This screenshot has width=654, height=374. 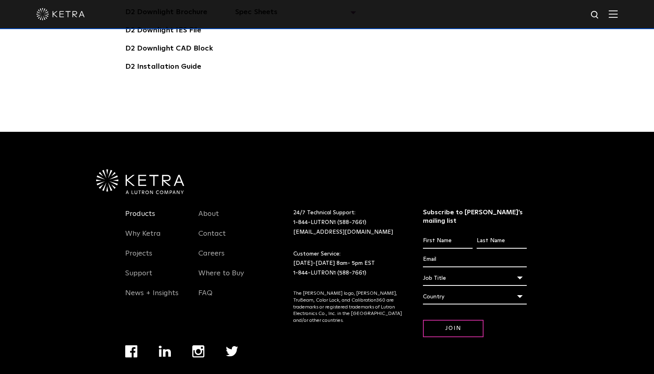 What do you see at coordinates (208, 219) in the screenshot?
I see `a: About` at bounding box center [208, 219].